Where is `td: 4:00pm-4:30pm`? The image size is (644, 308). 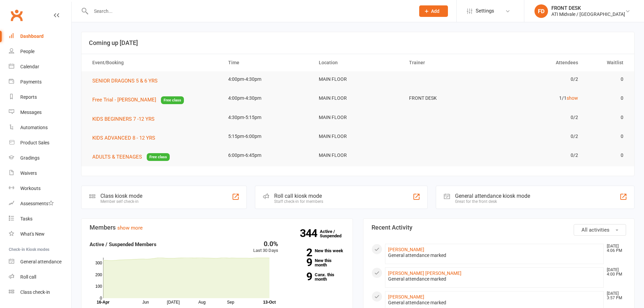
td: 4:00pm-4:30pm is located at coordinates (268, 79).